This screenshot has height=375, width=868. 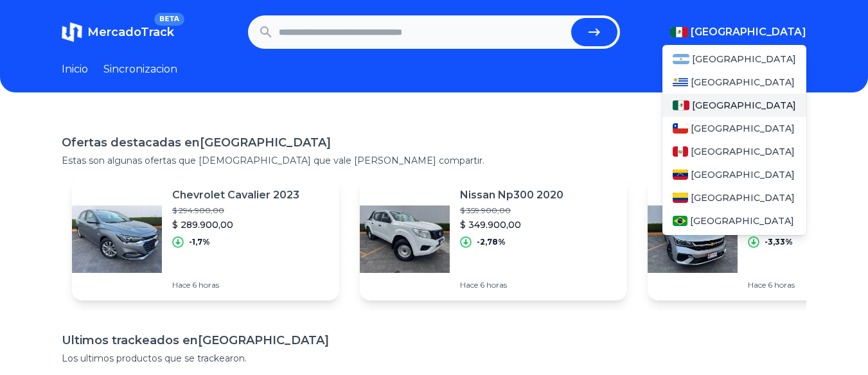 What do you see at coordinates (236, 225) in the screenshot?
I see `p: $ 289.900,00` at bounding box center [236, 225].